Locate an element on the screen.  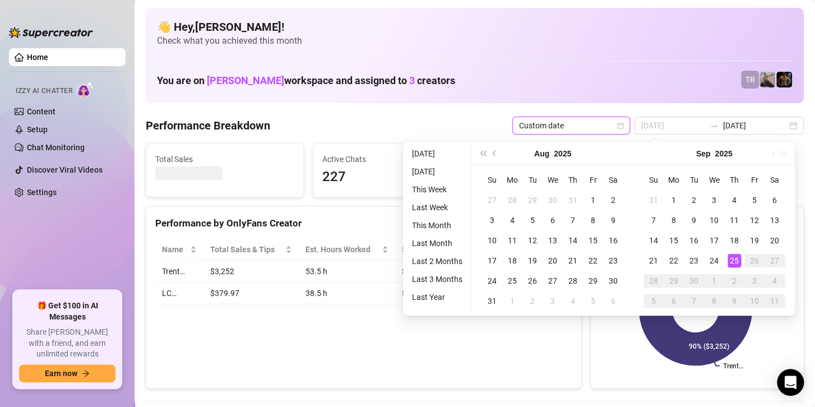
span: TR is located at coordinates (750, 80).